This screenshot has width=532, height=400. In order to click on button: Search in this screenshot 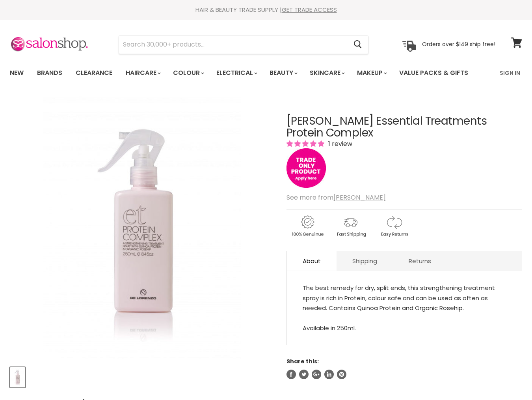, I will do `click(357, 45)`.